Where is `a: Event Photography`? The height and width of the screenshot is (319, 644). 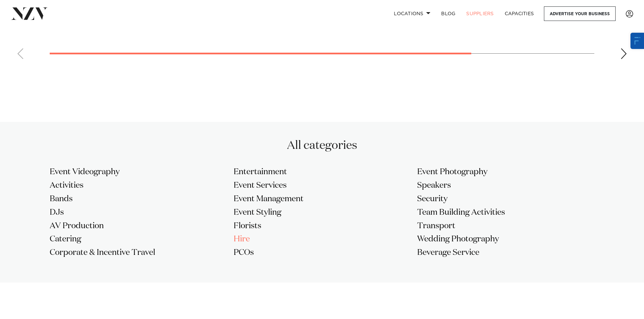
a: Event Photography is located at coordinates (506, 172).